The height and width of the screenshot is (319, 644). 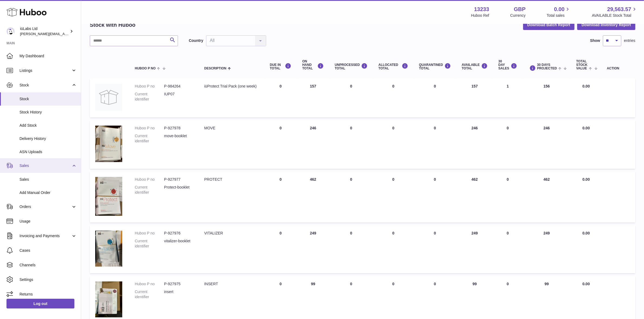 What do you see at coordinates (619, 9) in the screenshot?
I see `span: 29,563.57` at bounding box center [619, 9].